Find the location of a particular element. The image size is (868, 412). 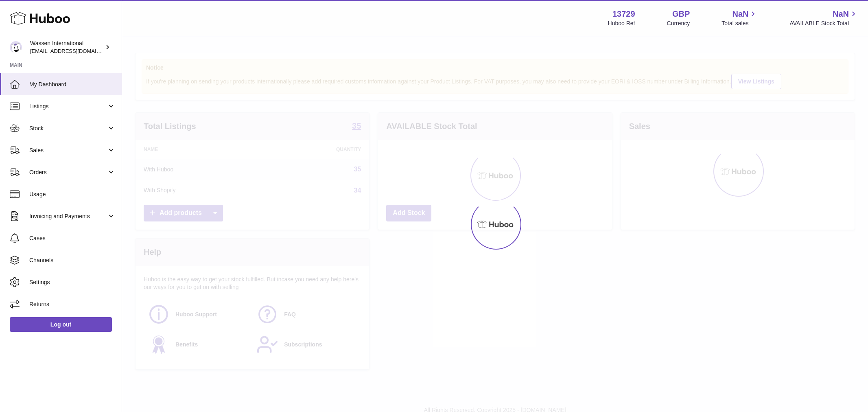

div: Wassen International is located at coordinates (67, 47).